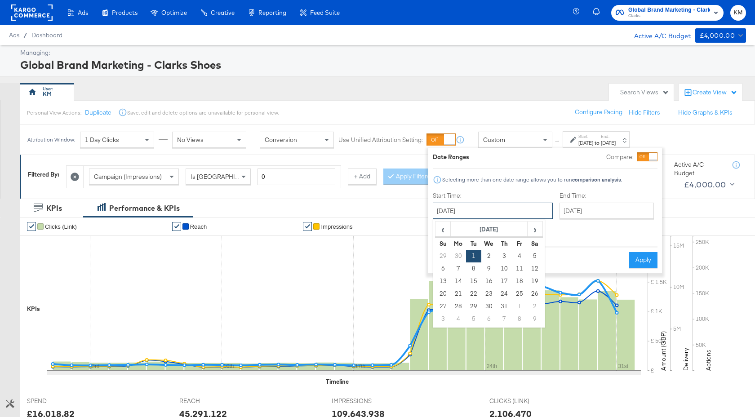 Image resolution: width=755 pixels, height=417 pixels. Describe the element at coordinates (337, 227) in the screenshot. I see `span: Impressions` at that location.